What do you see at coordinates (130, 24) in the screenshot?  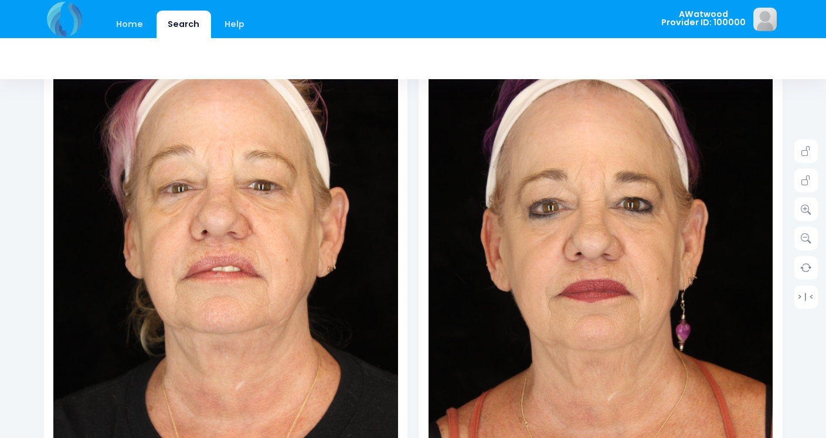 I see `a: Home` at bounding box center [130, 24].